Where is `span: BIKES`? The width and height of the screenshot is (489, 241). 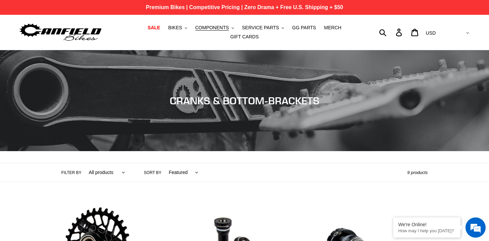 span: BIKES is located at coordinates (175, 28).